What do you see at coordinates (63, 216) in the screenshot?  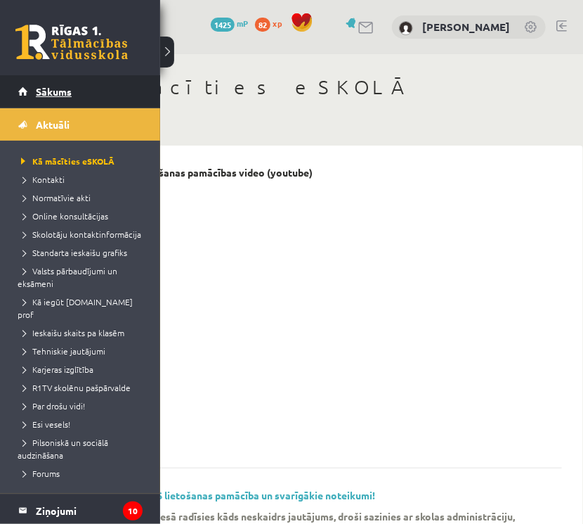 I see `span: Online konsultācijas` at bounding box center [63, 216].